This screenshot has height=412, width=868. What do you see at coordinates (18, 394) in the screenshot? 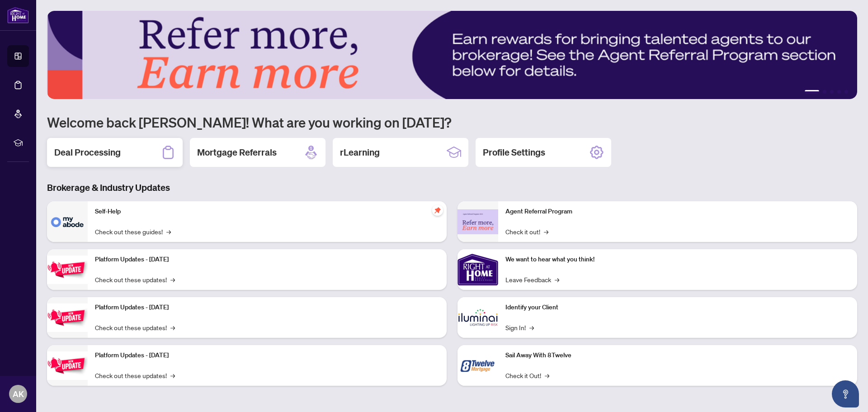
I see `span: AK` at bounding box center [18, 394].